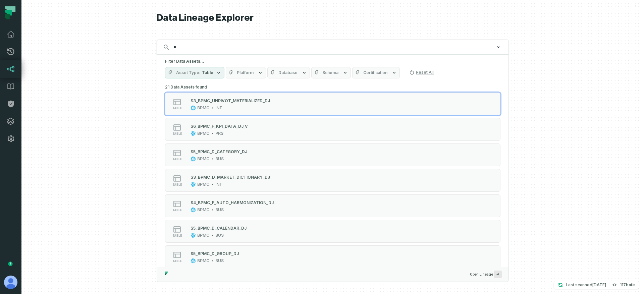  Describe the element at coordinates (331, 73) in the screenshot. I see `button: Schema` at that location.